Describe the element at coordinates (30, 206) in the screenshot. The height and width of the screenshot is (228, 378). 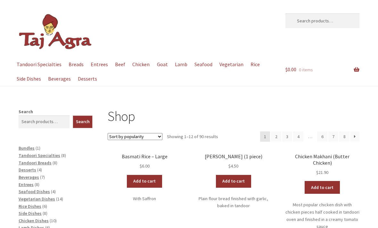
I see `a: Rice Dishes` at that location.